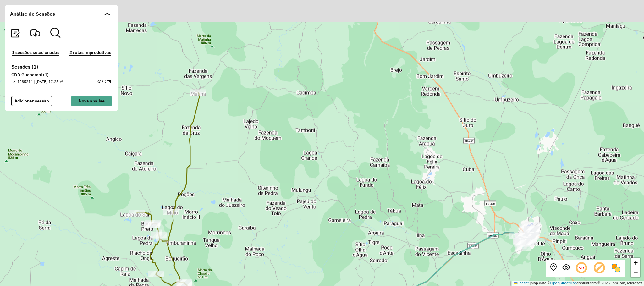  I want to click on button: 1 sessões selecionadas, so click(36, 52).